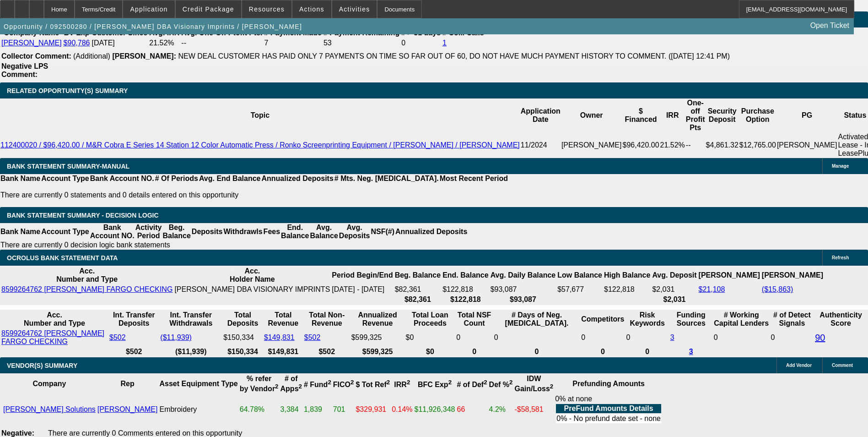  What do you see at coordinates (430, 337) in the screenshot?
I see `td: $0` at bounding box center [430, 337].